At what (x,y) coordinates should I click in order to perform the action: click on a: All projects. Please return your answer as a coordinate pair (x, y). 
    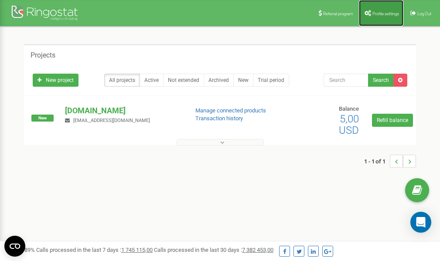
    Looking at the image, I should click on (122, 80).